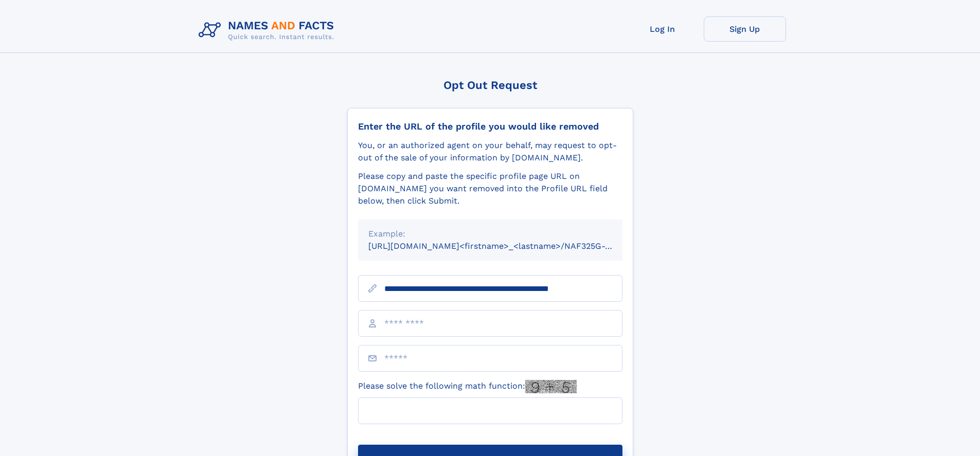 This screenshot has height=456, width=980. What do you see at coordinates (490, 151) in the screenshot?
I see `div: You, or an authorized agent on your behalf, may request to opt-out of the sale of your informatio...` at bounding box center [490, 151].